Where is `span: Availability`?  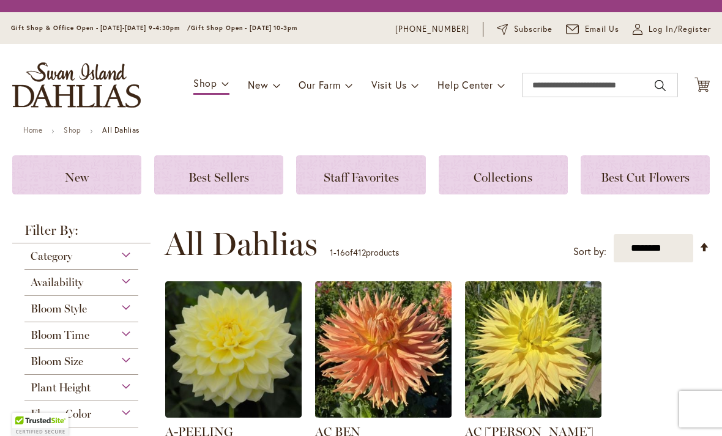
span: Availability is located at coordinates (57, 283).